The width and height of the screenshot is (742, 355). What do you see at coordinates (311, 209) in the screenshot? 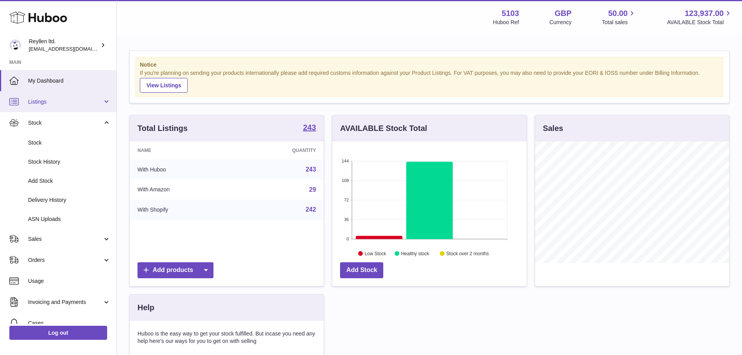
I see `a: 242` at bounding box center [311, 209].